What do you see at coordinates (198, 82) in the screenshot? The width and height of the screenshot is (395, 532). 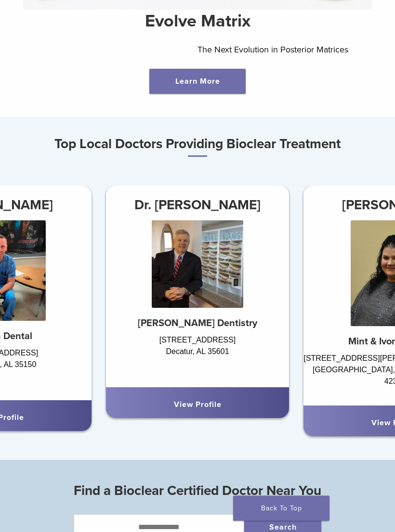 I see `a: Learn More` at bounding box center [198, 82].